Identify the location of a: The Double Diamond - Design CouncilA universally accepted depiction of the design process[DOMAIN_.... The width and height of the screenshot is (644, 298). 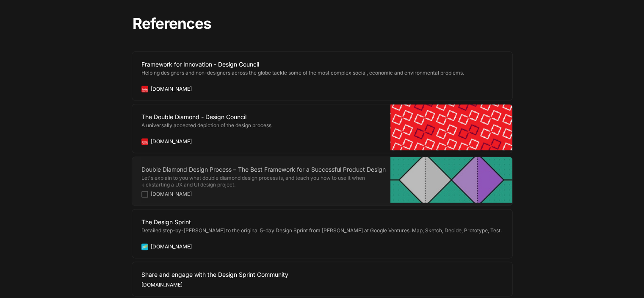
(322, 129).